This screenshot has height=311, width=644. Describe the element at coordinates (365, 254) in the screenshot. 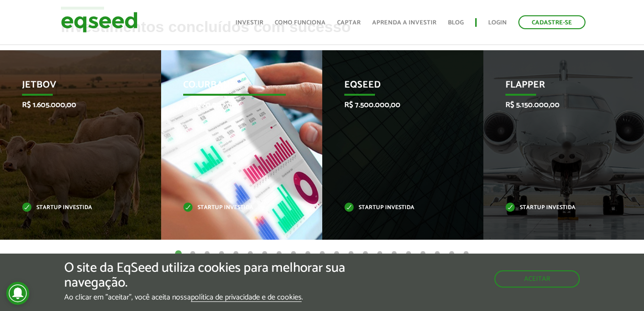

I see `button: 14 of 21` at that location.